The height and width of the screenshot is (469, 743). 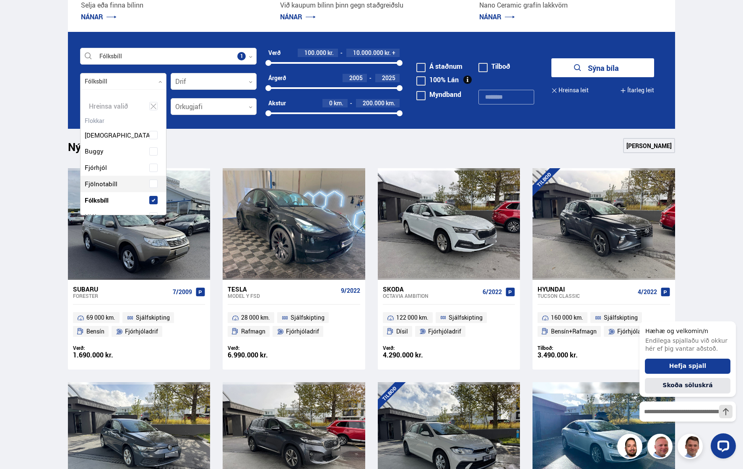 What do you see at coordinates (172, 5) in the screenshot?
I see `p: Selja eða finna bílinn` at bounding box center [172, 5].